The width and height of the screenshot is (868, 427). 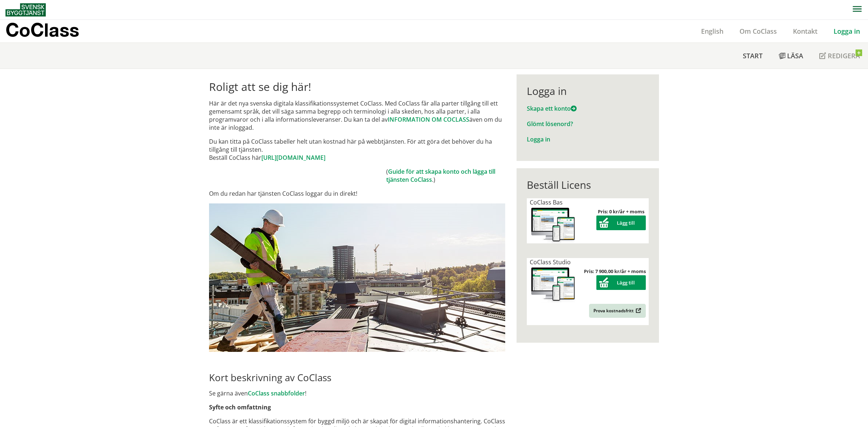 What do you see at coordinates (758, 31) in the screenshot?
I see `a: Om CoClass` at bounding box center [758, 31].